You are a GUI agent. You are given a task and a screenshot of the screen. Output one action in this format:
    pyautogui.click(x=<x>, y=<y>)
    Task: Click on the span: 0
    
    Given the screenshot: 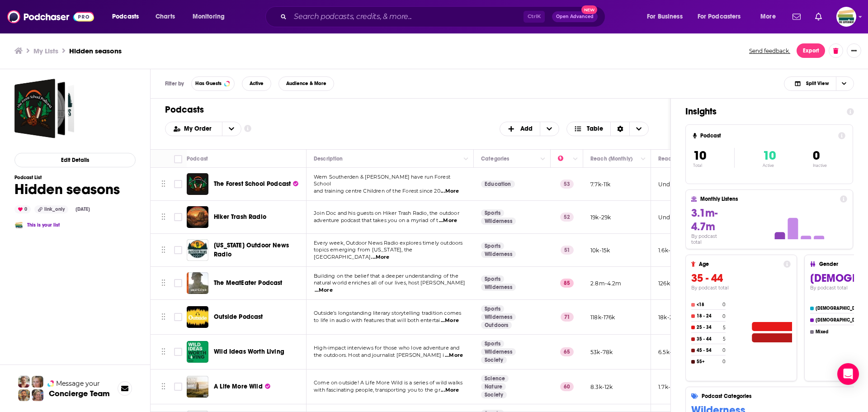 What is the action you would take?
    pyautogui.click(x=816, y=155)
    